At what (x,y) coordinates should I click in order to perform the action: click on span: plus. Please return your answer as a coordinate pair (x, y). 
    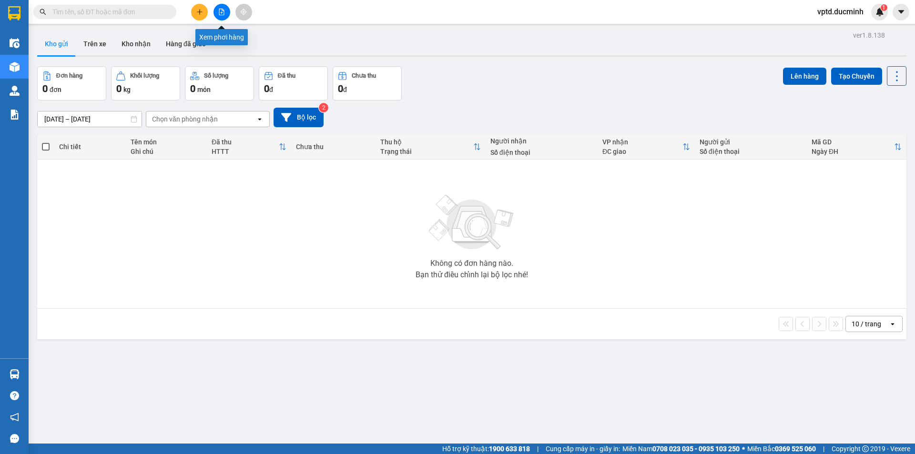
    Looking at the image, I should click on (200, 12).